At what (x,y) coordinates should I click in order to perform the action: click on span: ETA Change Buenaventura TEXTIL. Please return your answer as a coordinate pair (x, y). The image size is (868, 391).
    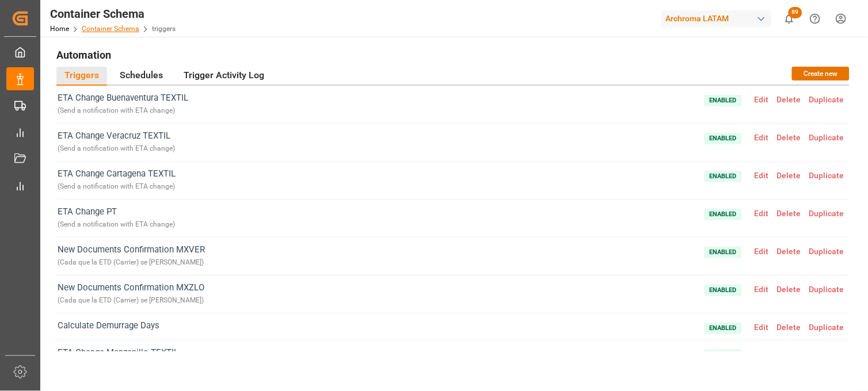
    Looking at the image, I should click on (122, 104).